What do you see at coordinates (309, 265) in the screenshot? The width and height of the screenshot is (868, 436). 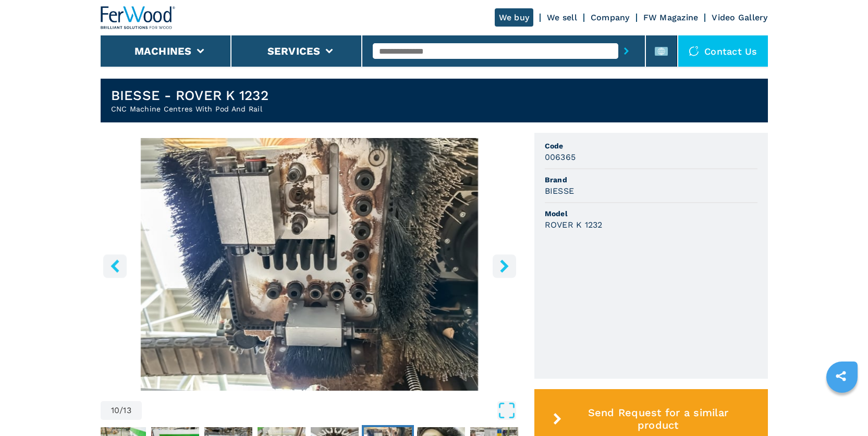 I see `div: Go to Slide 10` at bounding box center [309, 265].